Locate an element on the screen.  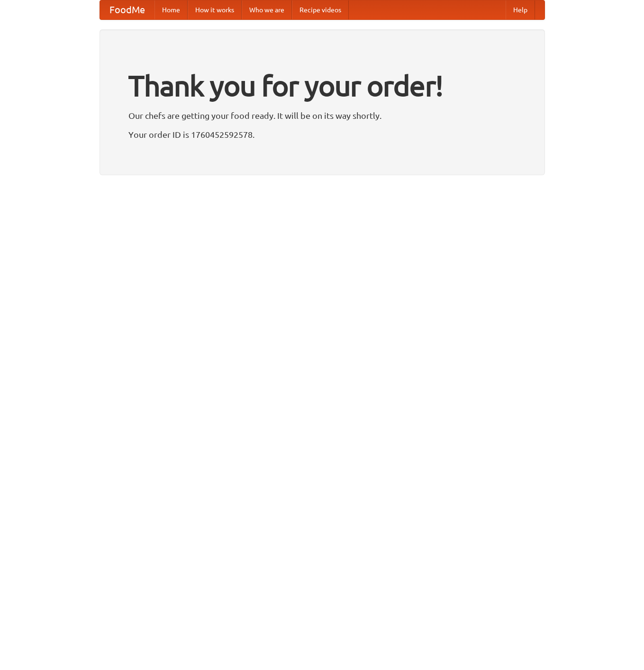
a: FoodMe is located at coordinates (127, 10).